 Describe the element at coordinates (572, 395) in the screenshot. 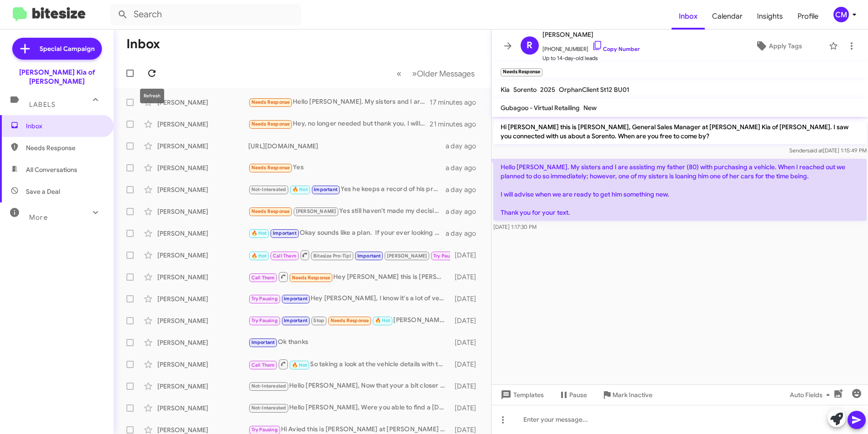

I see `button: Pause` at that location.